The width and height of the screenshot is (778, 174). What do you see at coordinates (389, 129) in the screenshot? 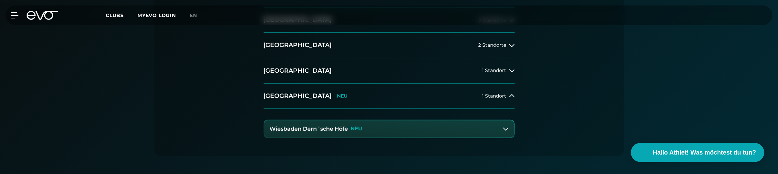
I see `button: Wiesbaden Dern´sche HöfeNEU` at bounding box center [389, 129].